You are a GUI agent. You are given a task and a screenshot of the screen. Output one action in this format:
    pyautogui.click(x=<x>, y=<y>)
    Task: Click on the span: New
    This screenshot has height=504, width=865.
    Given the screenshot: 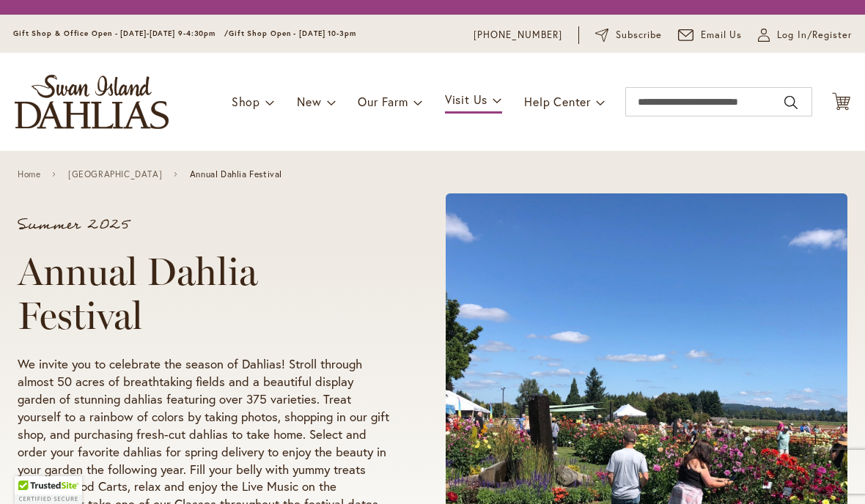 What is the action you would take?
    pyautogui.click(x=308, y=101)
    